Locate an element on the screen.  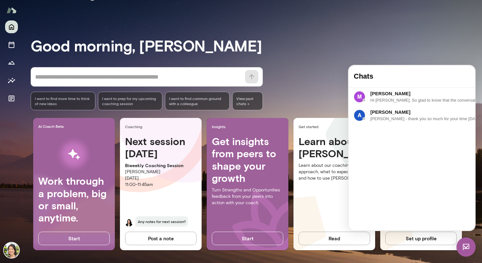
button: Read is located at coordinates (335, 238).